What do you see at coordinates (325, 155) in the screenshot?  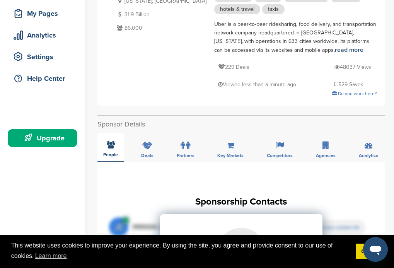 I see `span: Agencies` at bounding box center [325, 155].